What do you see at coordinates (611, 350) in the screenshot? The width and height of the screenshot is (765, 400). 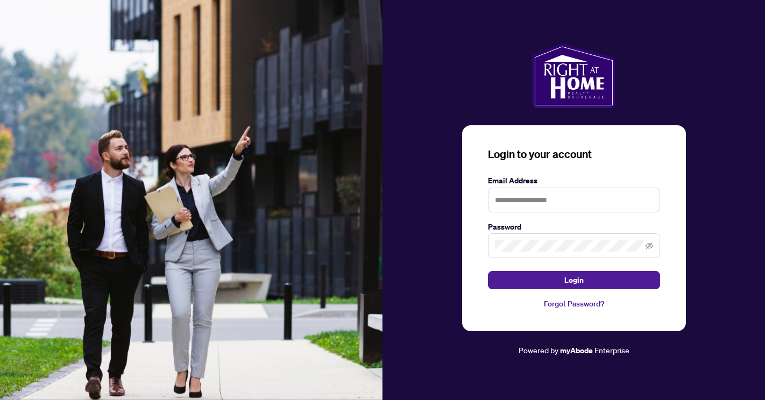 I see `span: Enterprise` at bounding box center [611, 350].